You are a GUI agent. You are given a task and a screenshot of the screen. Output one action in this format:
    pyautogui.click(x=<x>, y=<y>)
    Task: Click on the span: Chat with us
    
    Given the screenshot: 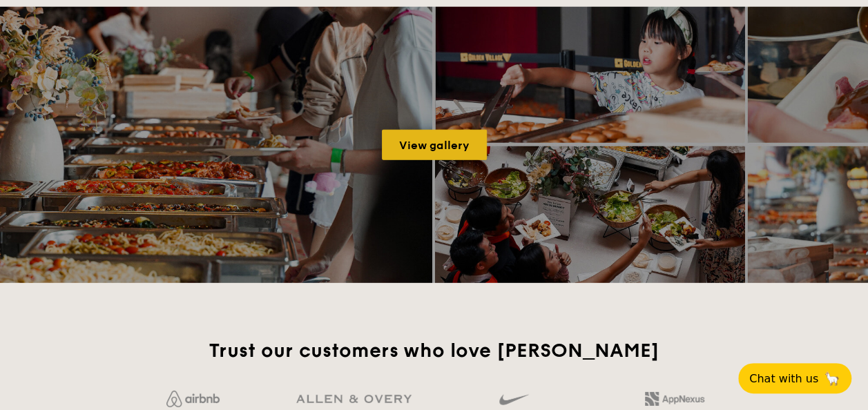 What is the action you would take?
    pyautogui.click(x=784, y=378)
    